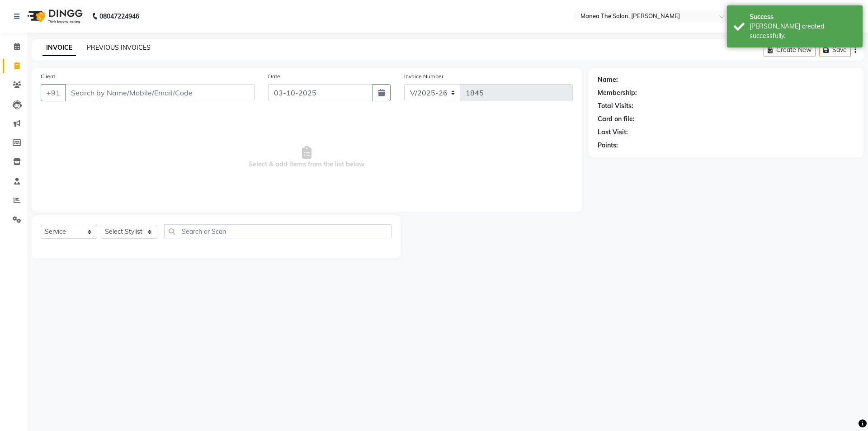  Describe the element at coordinates (306, 157) in the screenshot. I see `span: Select & add items from the list below` at that location.